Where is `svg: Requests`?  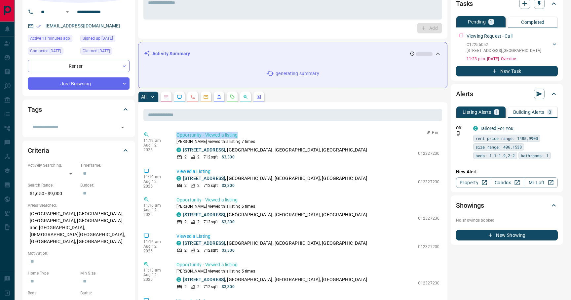
svg: Requests is located at coordinates (232, 97).